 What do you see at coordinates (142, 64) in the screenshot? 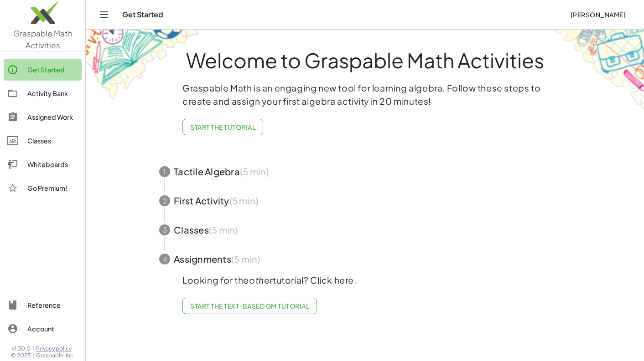
I see `img: get-started-bg-ul-Ceg4j33I.png` at bounding box center [142, 64].